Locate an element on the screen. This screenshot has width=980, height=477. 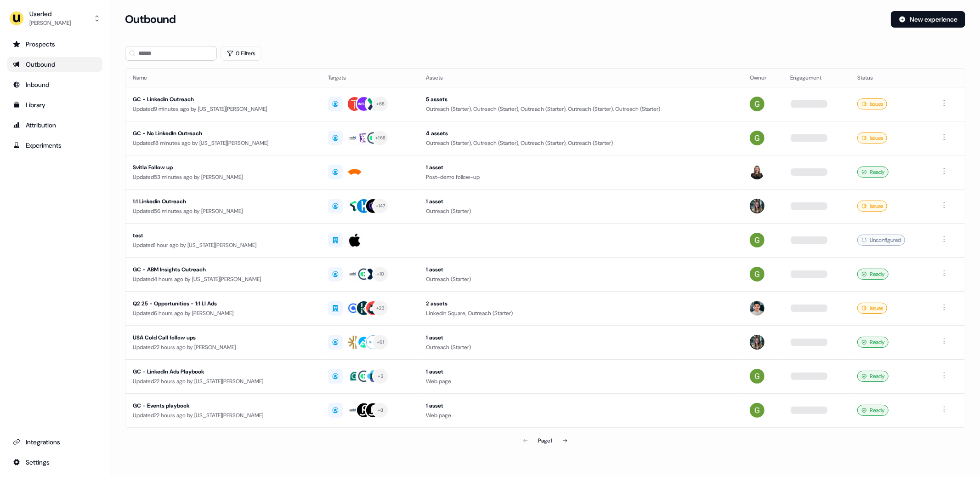
a: Go to prospects is located at coordinates (54, 44).